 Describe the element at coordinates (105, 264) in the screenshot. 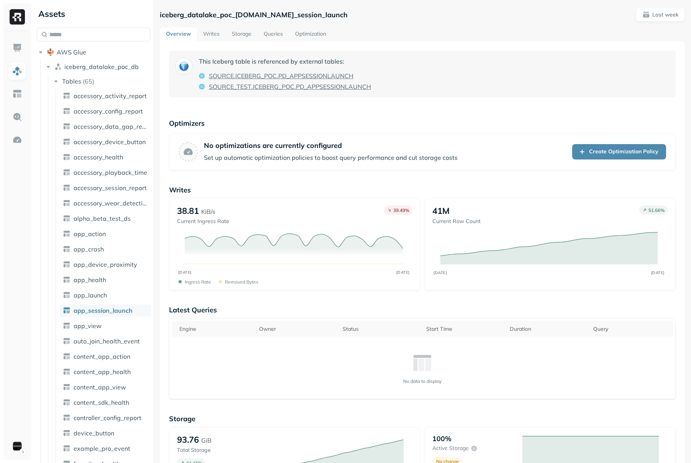

I see `a: app_device_proximity` at that location.